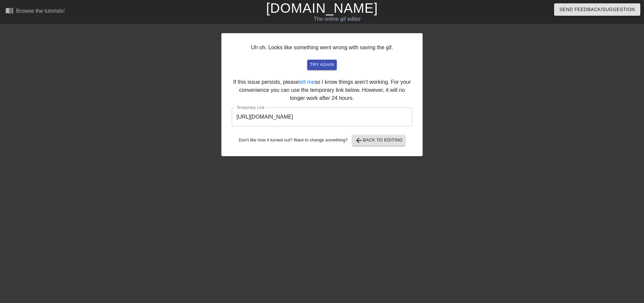  I want to click on div: Uh oh. Looks like something went wrong with saving the gif. If this issue persists, please so I k..., so click(322, 94).